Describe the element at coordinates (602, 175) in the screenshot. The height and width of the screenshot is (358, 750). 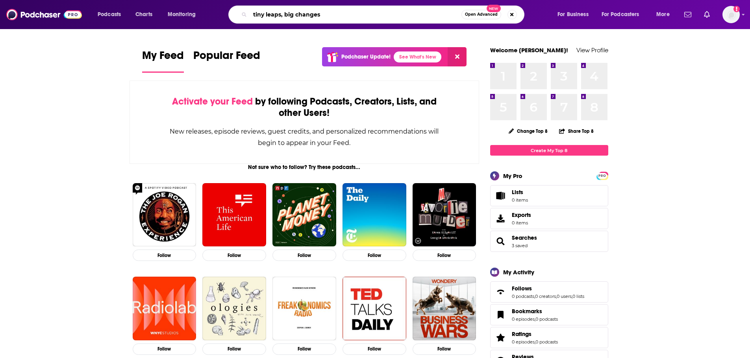
I see `a: PRO` at that location.